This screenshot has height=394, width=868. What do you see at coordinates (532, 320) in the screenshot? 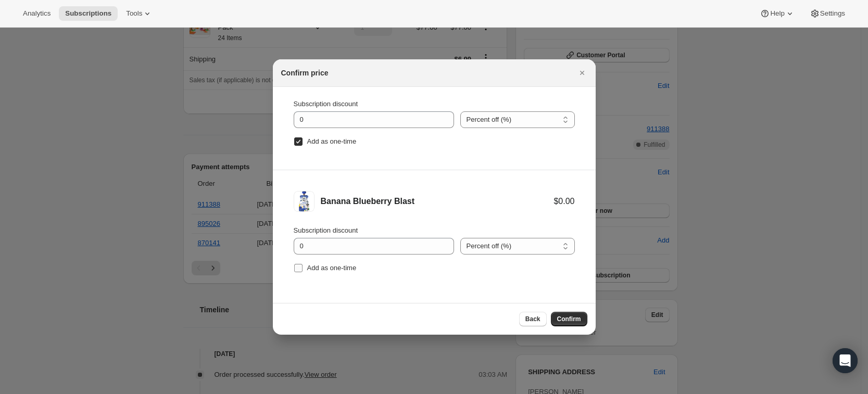
I see `button: Back` at bounding box center [532, 320].